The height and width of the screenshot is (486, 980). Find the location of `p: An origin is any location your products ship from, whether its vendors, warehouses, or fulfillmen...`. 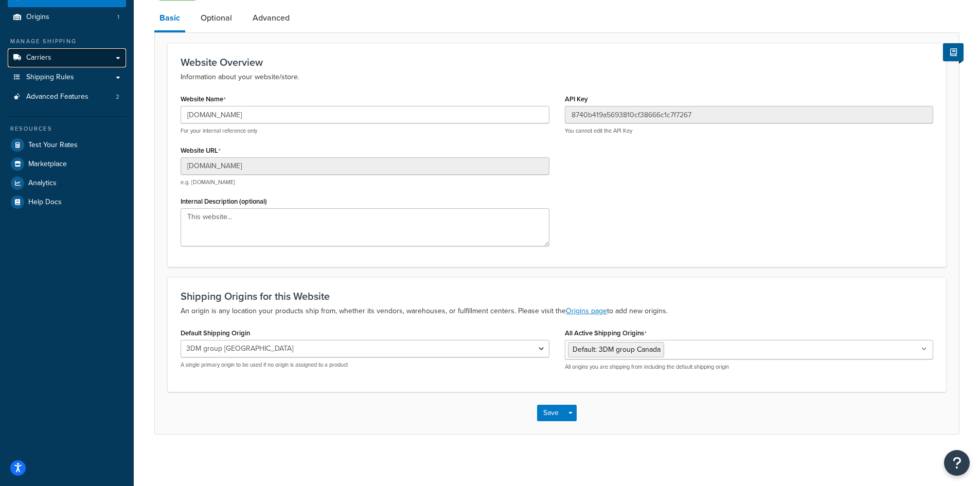

p: An origin is any location your products ship from, whether its vendors, warehouses, or fulfillmen... is located at coordinates (557, 311).